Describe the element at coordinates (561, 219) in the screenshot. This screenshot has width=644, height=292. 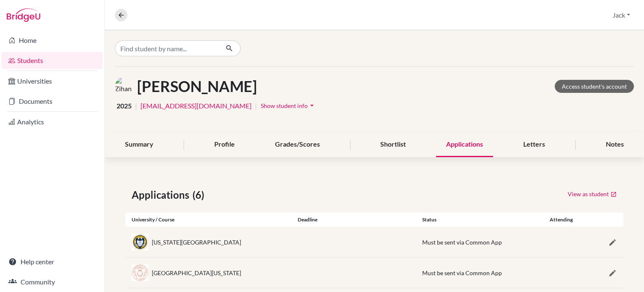
I see `div: Attending` at that location.